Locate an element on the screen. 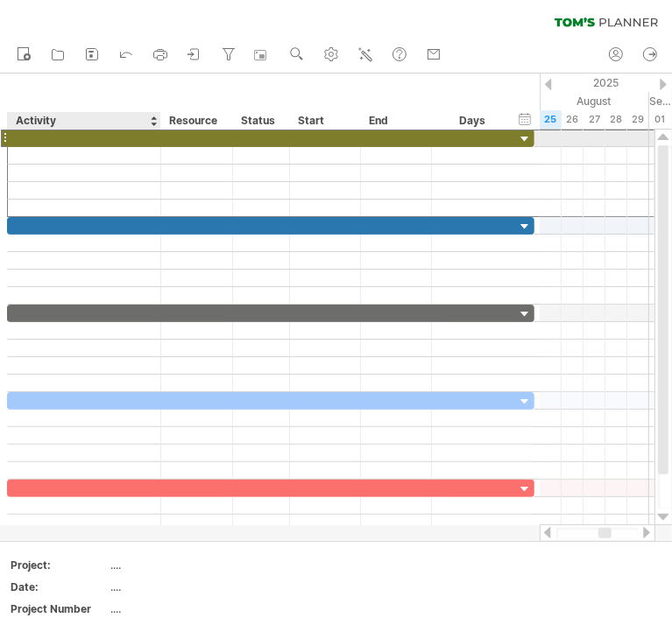 The height and width of the screenshot is (639, 672). div: End is located at coordinates (395, 121).